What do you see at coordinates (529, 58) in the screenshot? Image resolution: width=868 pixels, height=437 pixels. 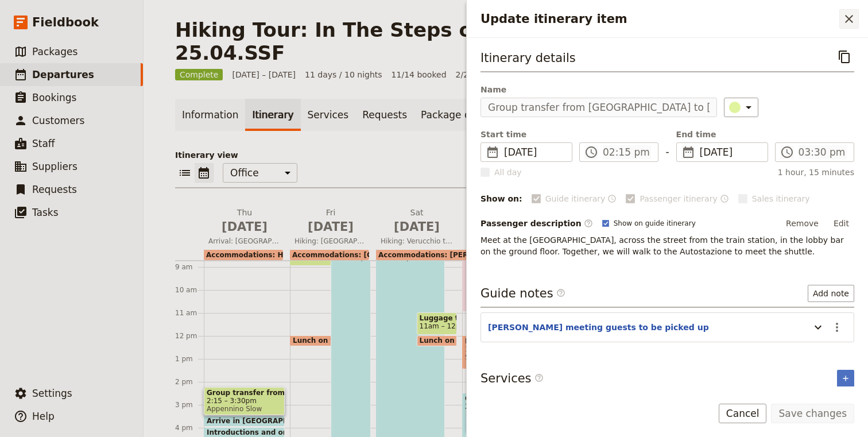 I see `h3: Itinerary details` at bounding box center [529, 58].